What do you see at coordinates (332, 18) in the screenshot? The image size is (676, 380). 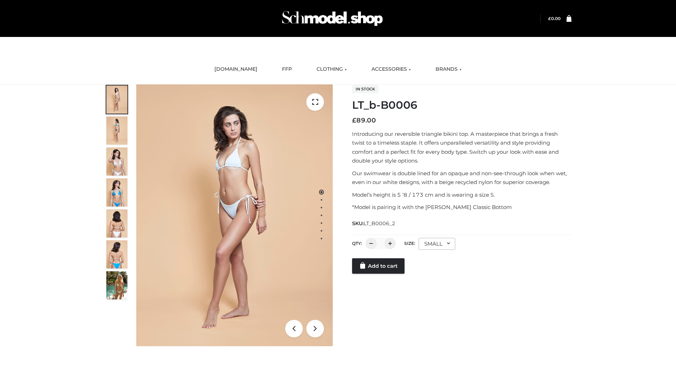 I see `a: Schmodel Admin 964` at bounding box center [332, 18].